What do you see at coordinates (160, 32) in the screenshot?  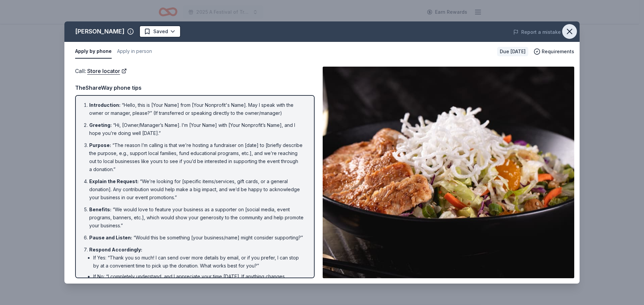 I see `button: Saved` at bounding box center [160, 32].